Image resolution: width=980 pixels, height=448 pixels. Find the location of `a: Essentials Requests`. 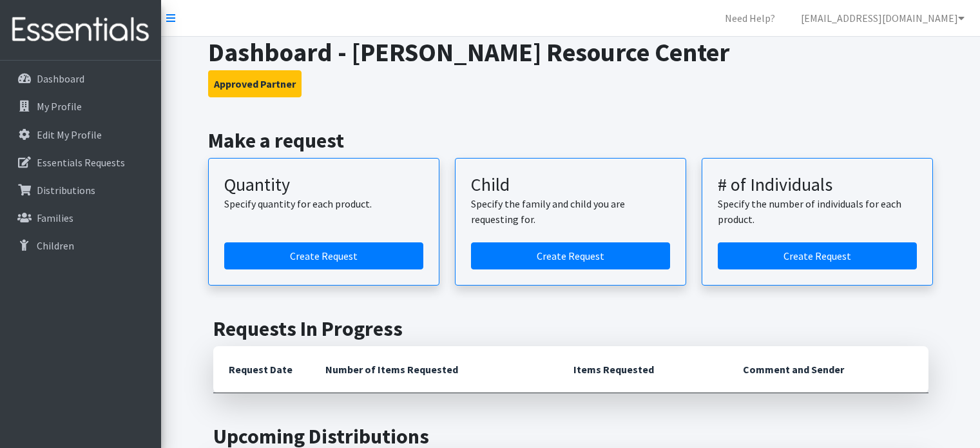

a: Essentials Requests is located at coordinates (80, 162).